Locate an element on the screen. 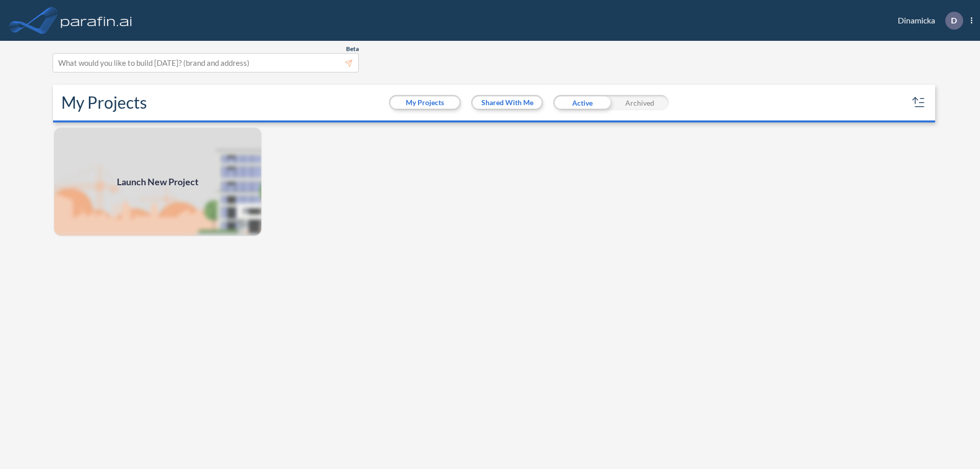  span: Beta is located at coordinates (352, 49).